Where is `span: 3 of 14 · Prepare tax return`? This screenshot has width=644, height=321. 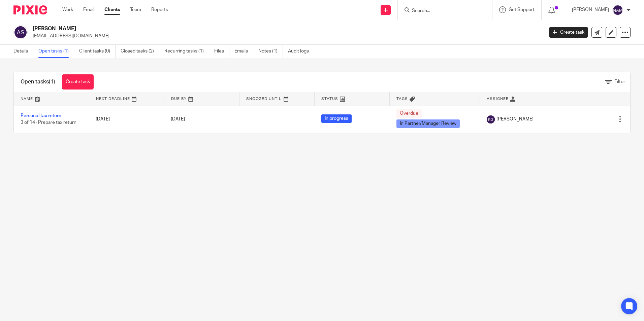
span: 3 of 14 · Prepare tax return is located at coordinates (48, 123).